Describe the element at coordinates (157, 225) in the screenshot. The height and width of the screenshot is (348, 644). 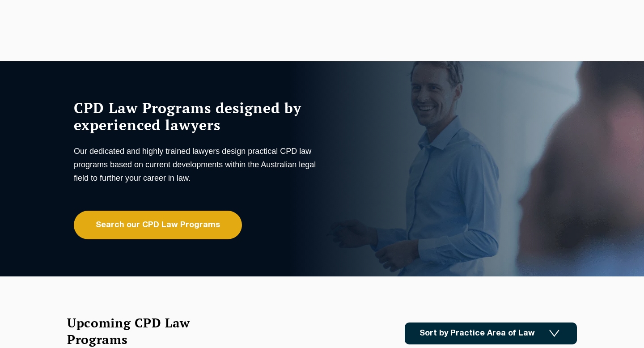
I see `a: Search our CPD Law Programs` at that location.